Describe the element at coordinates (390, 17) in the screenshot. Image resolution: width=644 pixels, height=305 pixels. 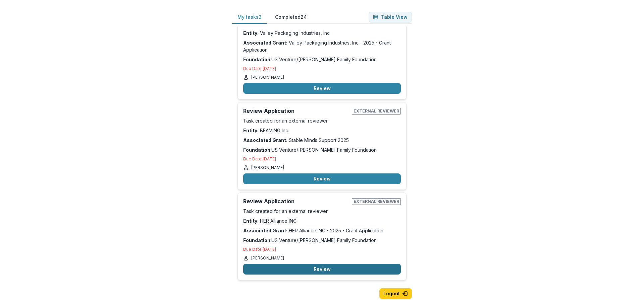
I see `button: Table View` at that location.